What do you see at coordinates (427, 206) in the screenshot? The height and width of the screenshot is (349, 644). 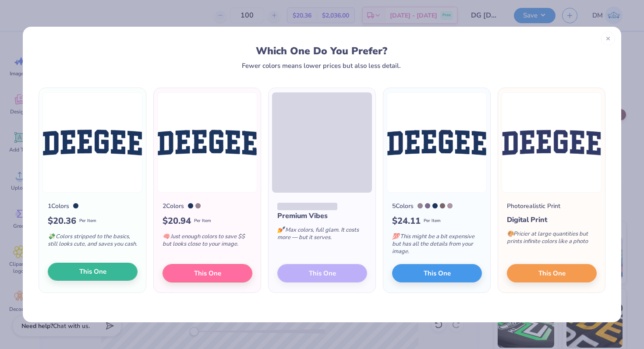 I see `div: 667 C` at bounding box center [427, 206].